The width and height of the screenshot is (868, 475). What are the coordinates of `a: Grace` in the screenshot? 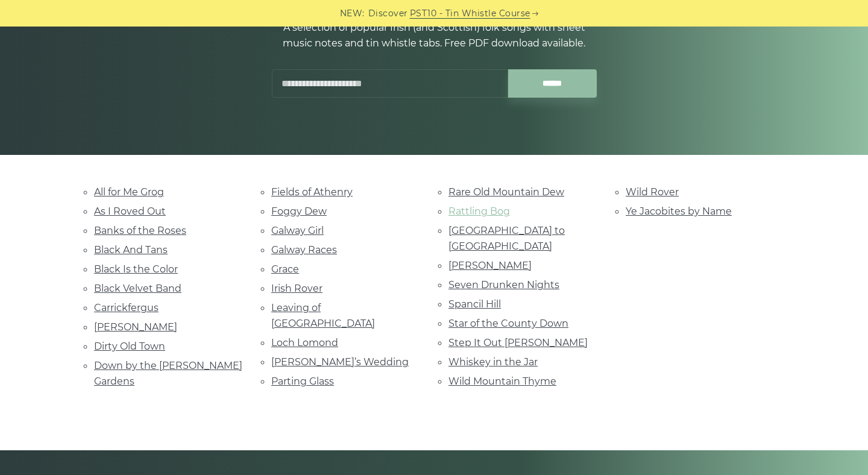 It's located at (285, 269).